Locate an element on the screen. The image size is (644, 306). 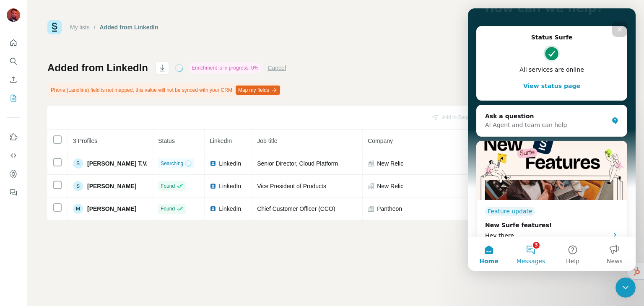
span: Chief Customer Officer (CCO) is located at coordinates (296, 209).